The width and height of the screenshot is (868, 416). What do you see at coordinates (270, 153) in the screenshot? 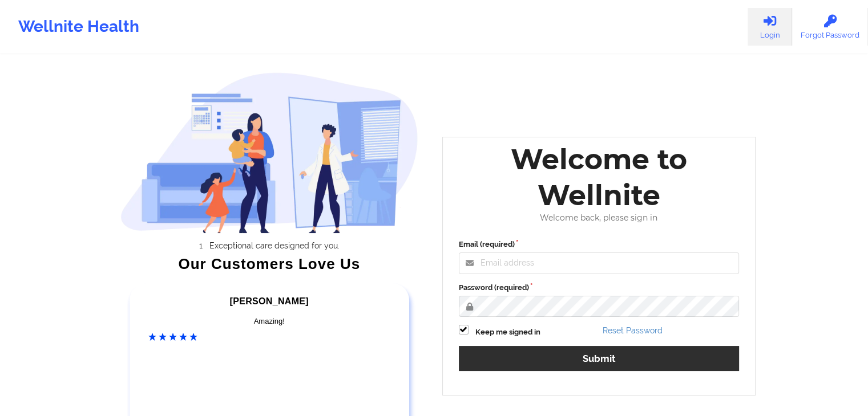
I see `img: wellnite-auth-hero_200.c722682e.png` at bounding box center [270, 153].